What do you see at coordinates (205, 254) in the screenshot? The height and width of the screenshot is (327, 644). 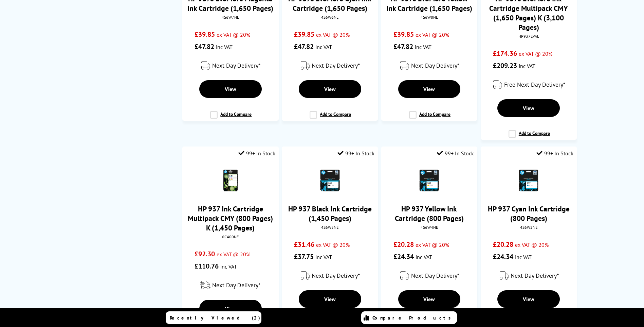 I see `span: £92.30` at bounding box center [205, 254].